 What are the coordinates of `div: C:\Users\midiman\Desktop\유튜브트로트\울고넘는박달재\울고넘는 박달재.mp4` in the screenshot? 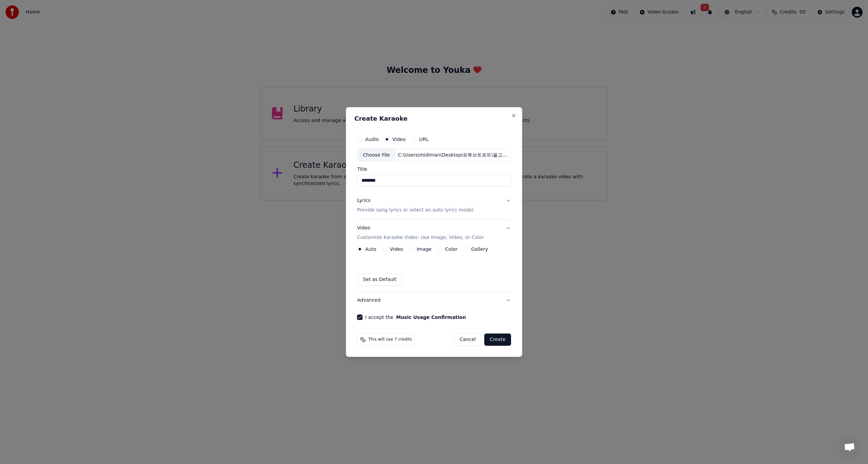 It's located at (453, 155).